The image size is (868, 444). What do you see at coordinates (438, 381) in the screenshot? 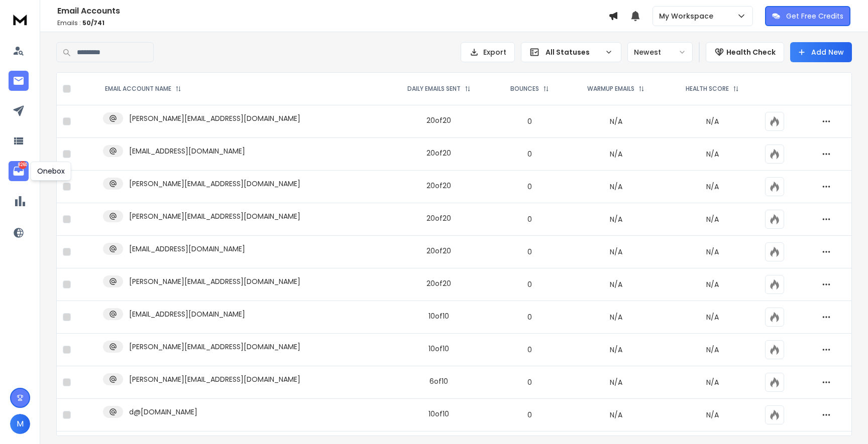
I see `div: 6 of 10` at bounding box center [438, 381].